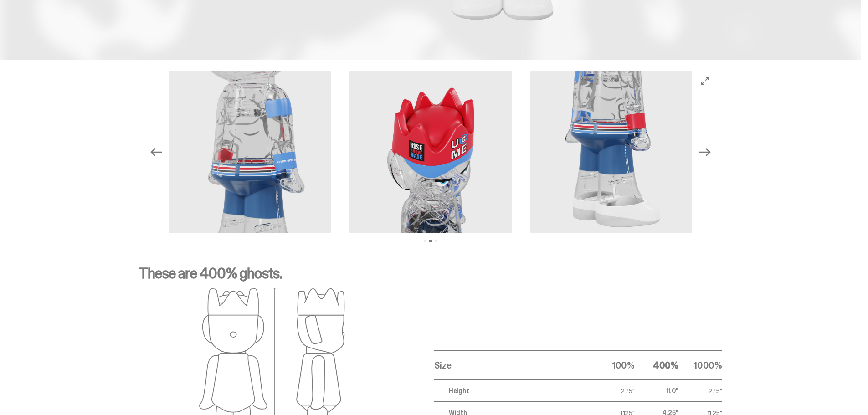 This screenshot has height=415, width=868. Describe the element at coordinates (512, 391) in the screenshot. I see `td: Height` at that location.